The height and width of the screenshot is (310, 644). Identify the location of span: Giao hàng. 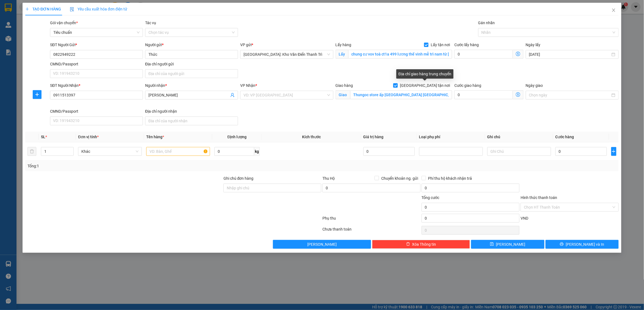
(344, 86).